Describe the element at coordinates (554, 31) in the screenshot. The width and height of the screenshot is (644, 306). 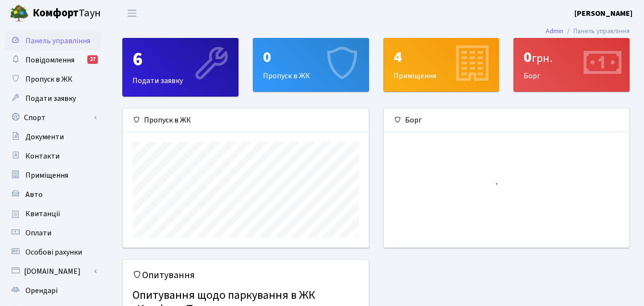
I see `a: Admin` at that location.